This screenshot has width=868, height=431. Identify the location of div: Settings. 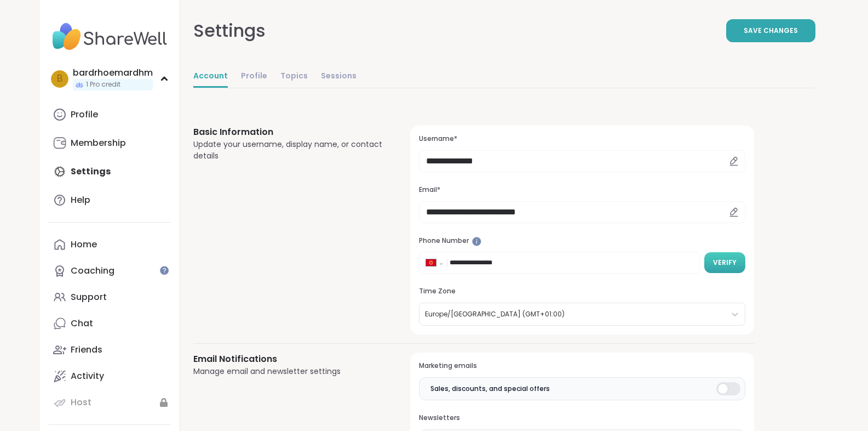
(230, 30).